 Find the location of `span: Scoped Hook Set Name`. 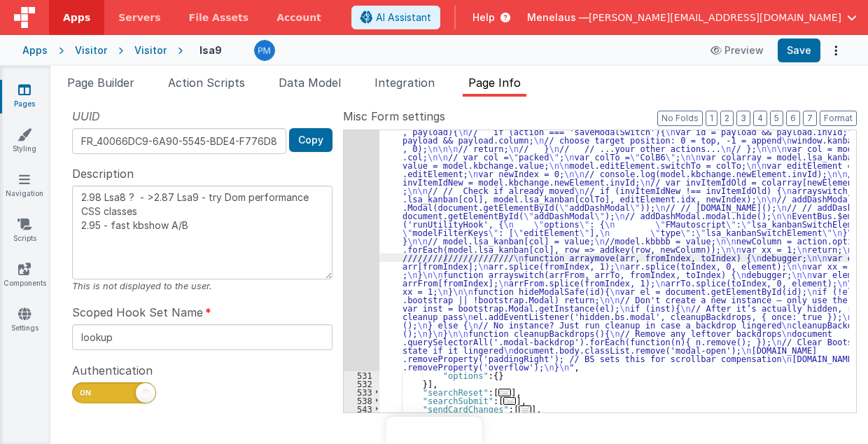

span: Scoped Hook Set Name is located at coordinates (138, 313).